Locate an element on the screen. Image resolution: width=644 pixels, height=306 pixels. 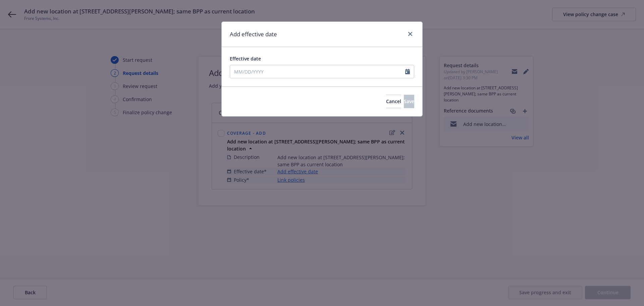
h1: Add effective date is located at coordinates (253, 34).